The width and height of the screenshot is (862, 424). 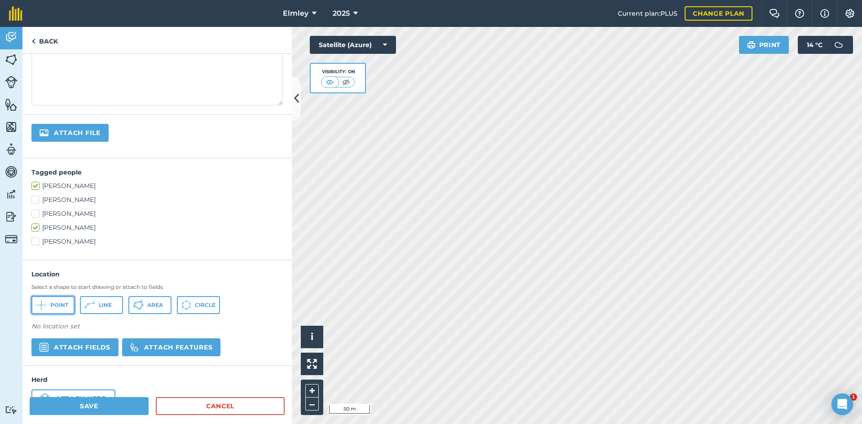 I want to click on span: Current plan : PLUS, so click(x=647, y=13).